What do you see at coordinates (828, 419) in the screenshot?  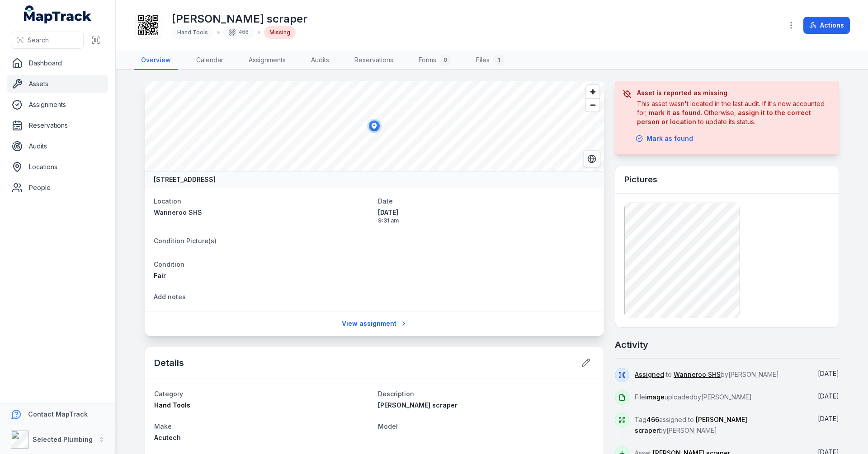 I see `time: 5/8/2025, 9:31:01 AM` at bounding box center [828, 419].